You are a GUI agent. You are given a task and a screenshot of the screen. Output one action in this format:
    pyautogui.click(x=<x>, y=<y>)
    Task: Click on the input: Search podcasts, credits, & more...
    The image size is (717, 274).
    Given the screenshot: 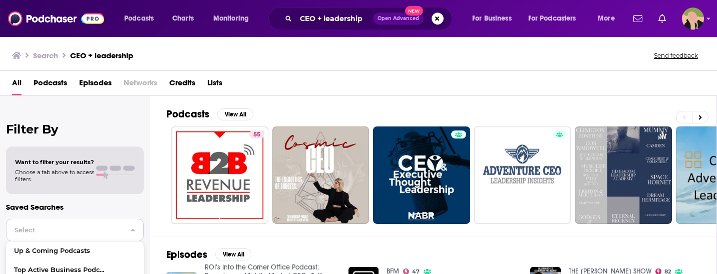 What is the action you would take?
    pyautogui.click(x=335, y=19)
    